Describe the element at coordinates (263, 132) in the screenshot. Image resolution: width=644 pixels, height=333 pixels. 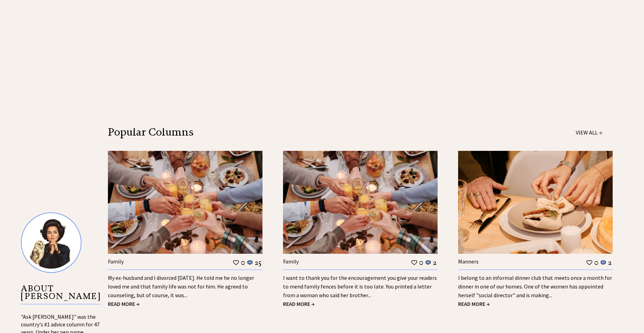
I see `div: Popular Columns` at that location.